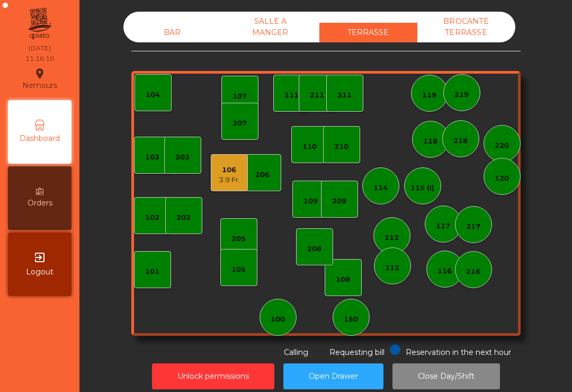  Describe the element at coordinates (392, 268) in the screenshot. I see `div: 112` at that location.